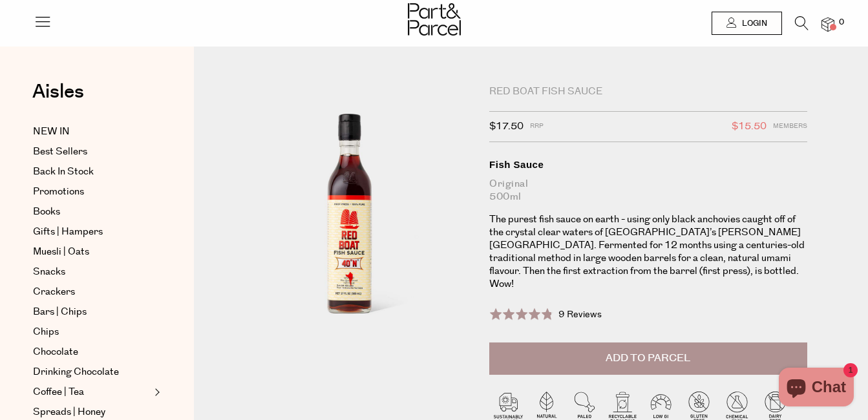 The width and height of the screenshot is (868, 420). Describe the element at coordinates (536, 126) in the screenshot. I see `span: RRP` at that location.